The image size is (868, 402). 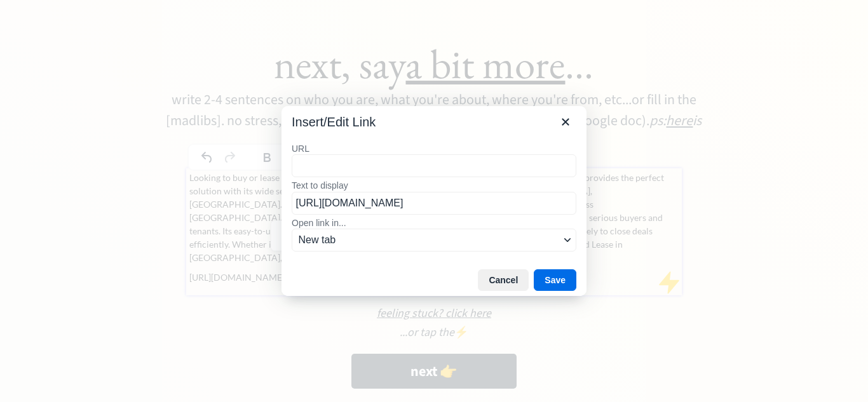 What do you see at coordinates (429, 240) in the screenshot?
I see `span: New tab` at bounding box center [429, 240].